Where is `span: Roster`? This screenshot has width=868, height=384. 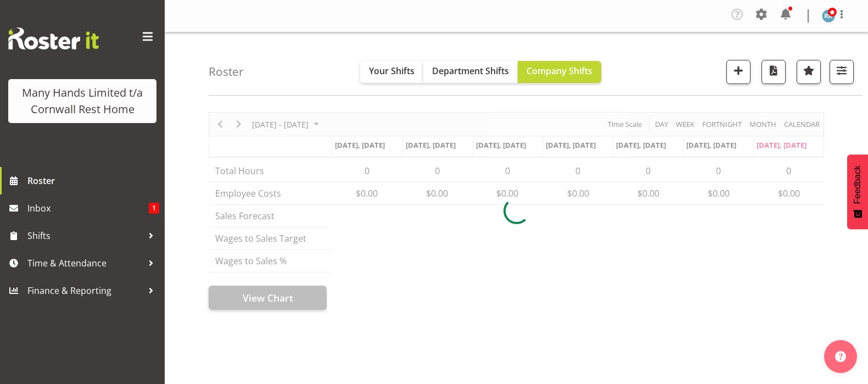 span: Roster is located at coordinates (93, 181).